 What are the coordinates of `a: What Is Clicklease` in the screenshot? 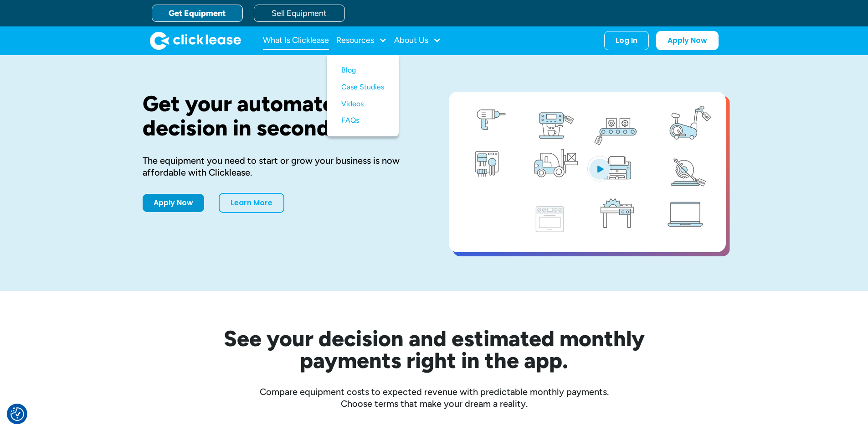 It's located at (296, 41).